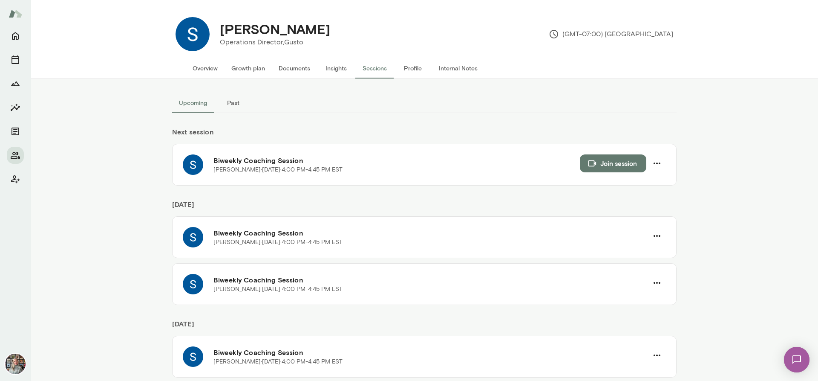 The image size is (818, 381). What do you see at coordinates (15, 364) in the screenshot?
I see `img: Tricia Maggio` at bounding box center [15, 364].